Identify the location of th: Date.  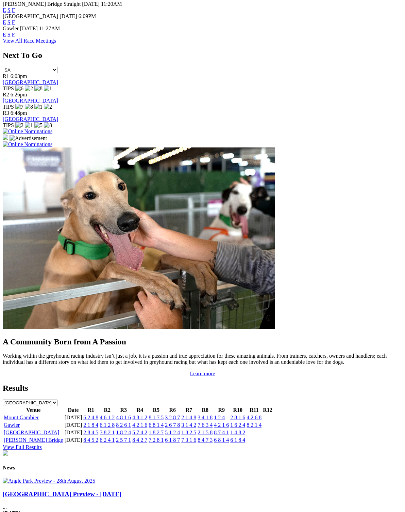
(74, 410).